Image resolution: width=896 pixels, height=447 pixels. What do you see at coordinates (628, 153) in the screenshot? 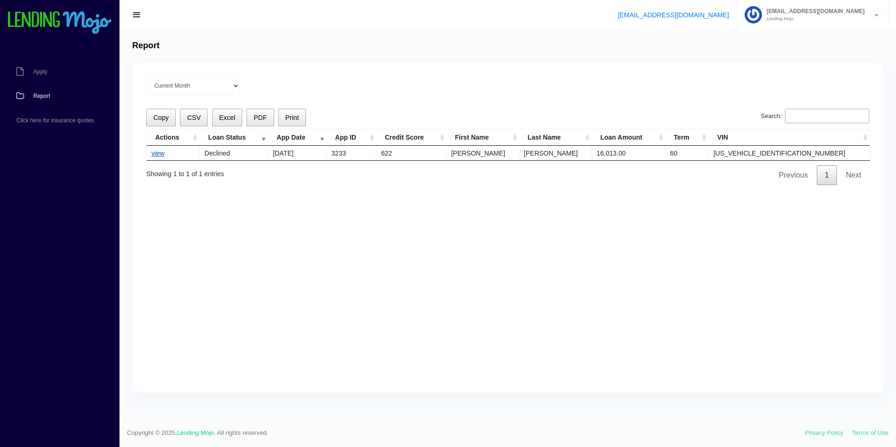
I see `td: 16,013.00` at bounding box center [628, 153].